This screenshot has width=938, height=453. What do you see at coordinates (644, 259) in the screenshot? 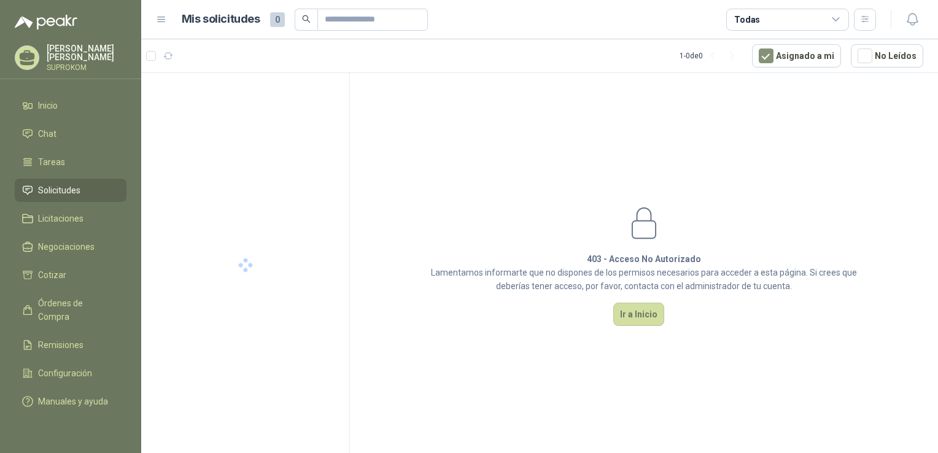
I see `h1: 403 - Acceso No Autorizado` at bounding box center [644, 259].